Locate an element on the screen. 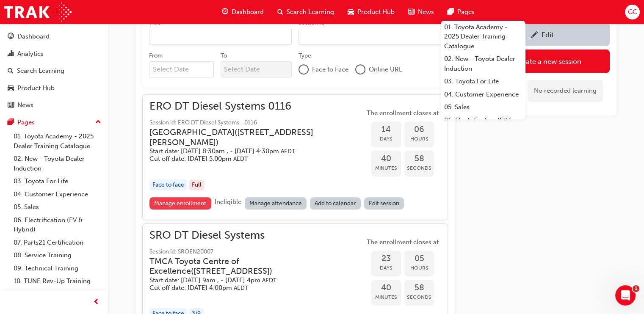 This screenshot has width=644, height=314. span: Ineligible is located at coordinates (228, 202).